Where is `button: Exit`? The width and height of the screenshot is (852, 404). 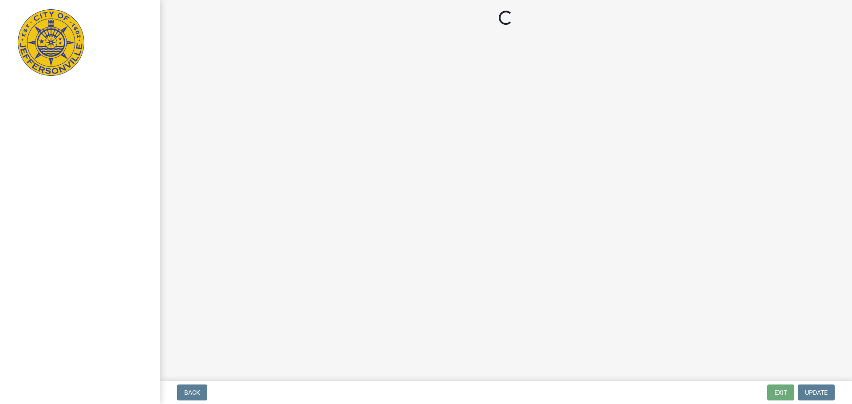 button: Exit is located at coordinates (780, 393).